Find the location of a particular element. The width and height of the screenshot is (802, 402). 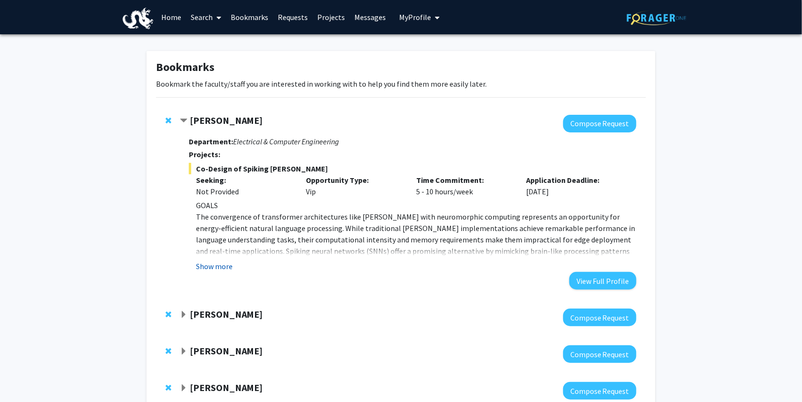

i: Electrical & Computer Engineering is located at coordinates (286, 141).